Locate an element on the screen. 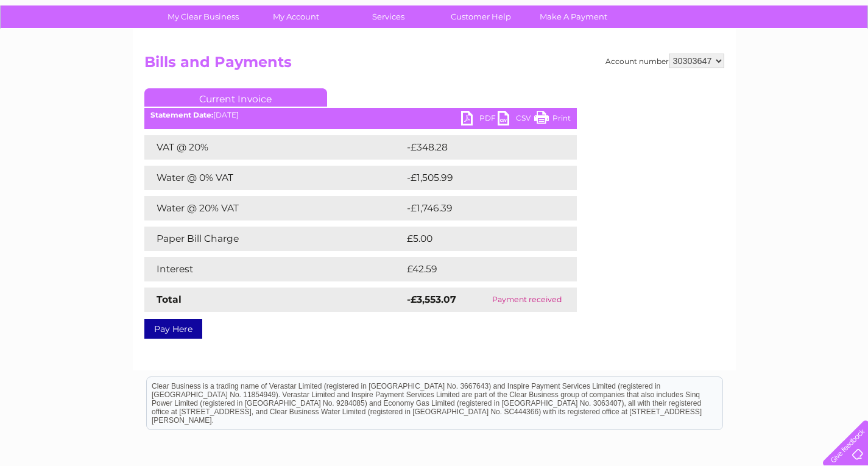 Image resolution: width=868 pixels, height=466 pixels. td: Paper Bill Charge is located at coordinates (274, 239).